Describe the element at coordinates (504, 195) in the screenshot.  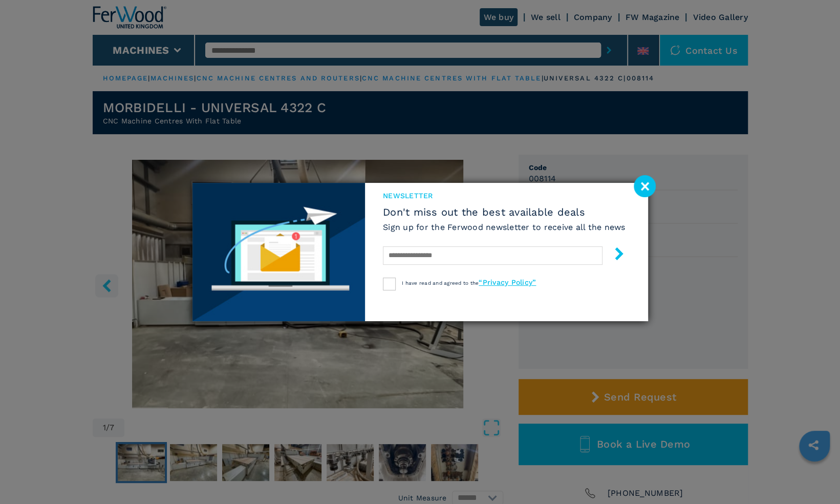
I see `span: newsletter` at that location.